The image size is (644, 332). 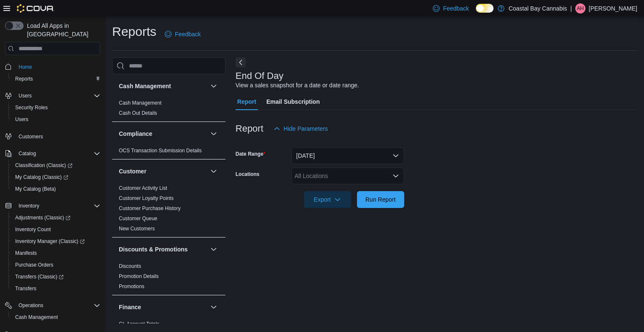 I want to click on button: Operations, so click(x=53, y=306).